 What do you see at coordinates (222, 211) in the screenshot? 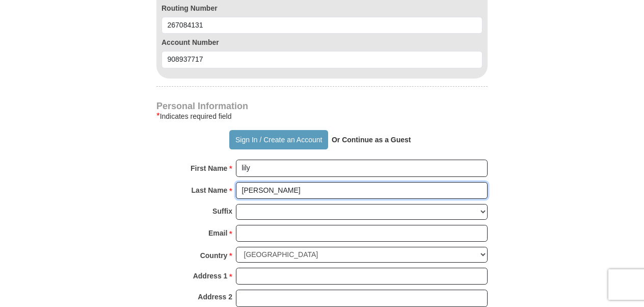
I see `strong: Suffix` at bounding box center [222, 211].